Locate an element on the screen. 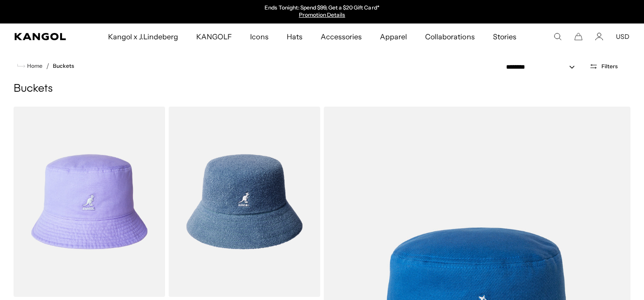 The height and width of the screenshot is (300, 644). a: Kangol is located at coordinates (43, 37).